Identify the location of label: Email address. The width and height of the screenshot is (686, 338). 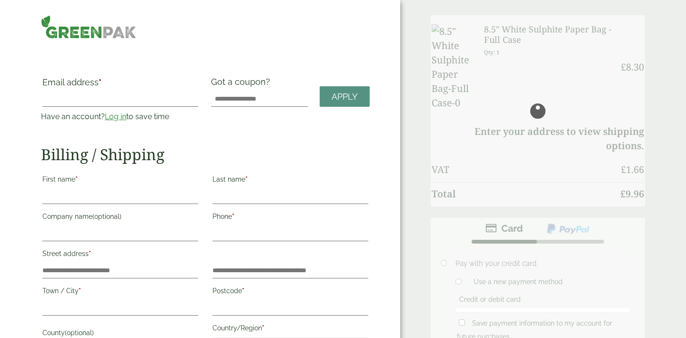
(120, 85).